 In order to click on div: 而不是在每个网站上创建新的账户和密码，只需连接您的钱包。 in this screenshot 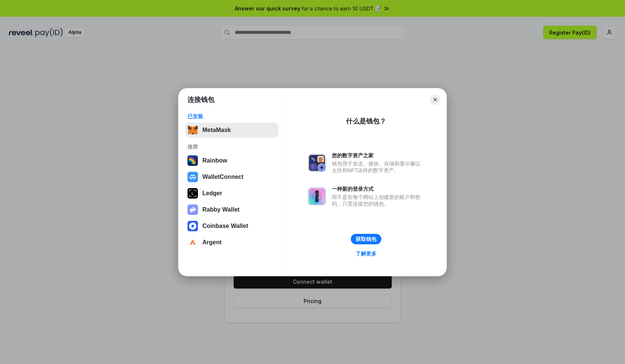, I will do `click(378, 201)`.